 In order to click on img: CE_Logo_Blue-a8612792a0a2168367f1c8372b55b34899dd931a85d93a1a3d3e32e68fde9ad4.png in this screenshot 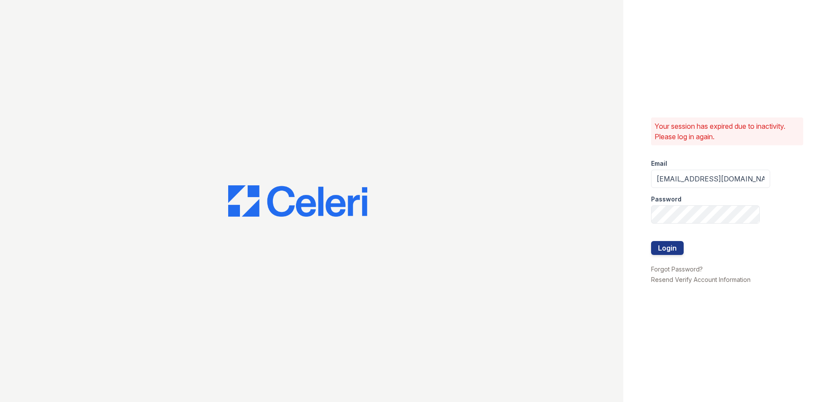, I will do `click(298, 201)`.